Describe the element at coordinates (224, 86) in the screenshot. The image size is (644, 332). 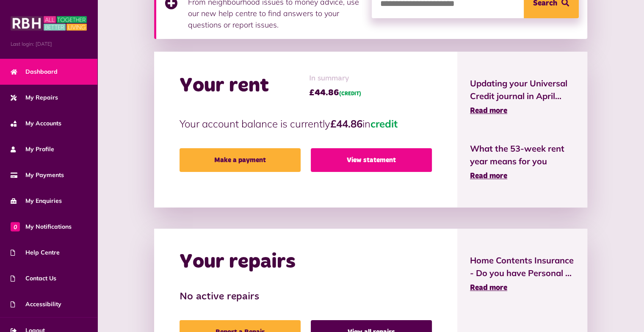
I see `h2: Your rent` at that location.